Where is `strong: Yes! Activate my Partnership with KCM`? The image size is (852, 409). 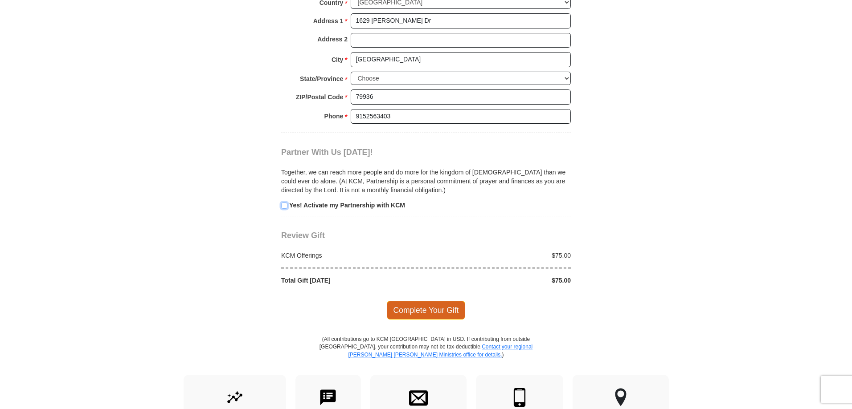
strong: Yes! Activate my Partnership with KCM is located at coordinates (347, 205).